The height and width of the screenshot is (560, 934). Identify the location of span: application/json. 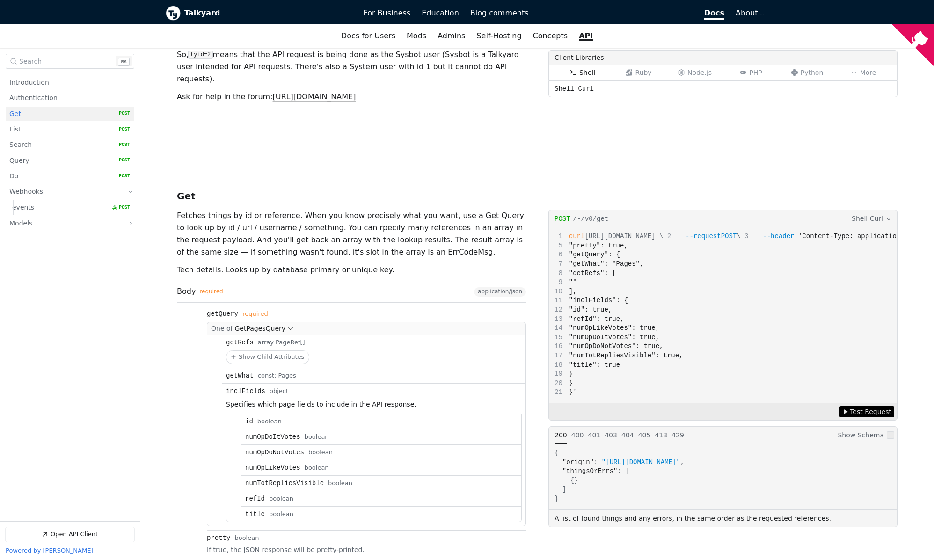
(500, 292).